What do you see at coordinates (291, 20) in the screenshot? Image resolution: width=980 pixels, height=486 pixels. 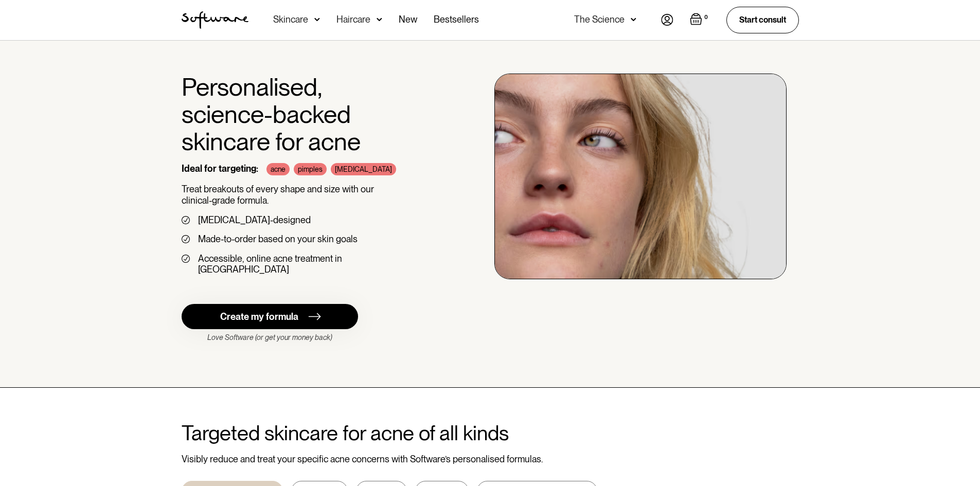 I see `div: Skincare` at bounding box center [291, 20].